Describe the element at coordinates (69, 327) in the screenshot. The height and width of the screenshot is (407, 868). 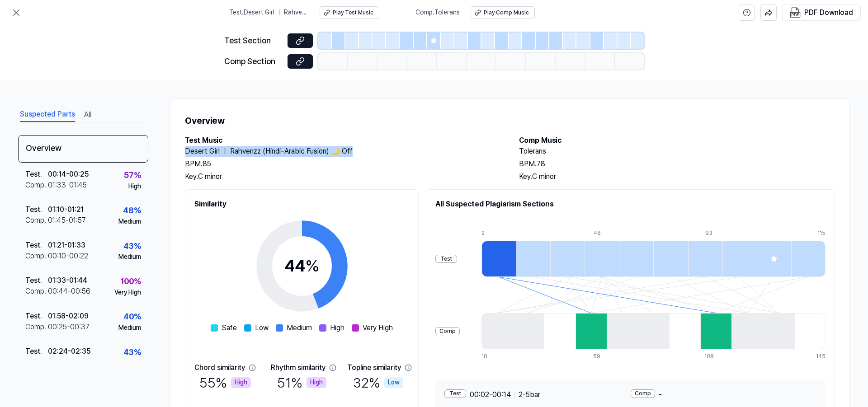
I see `div: 00:25 - 00:37` at that location.